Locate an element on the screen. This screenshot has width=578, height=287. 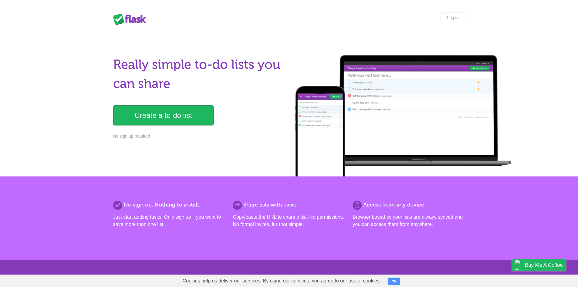
button: OK is located at coordinates (394, 281).